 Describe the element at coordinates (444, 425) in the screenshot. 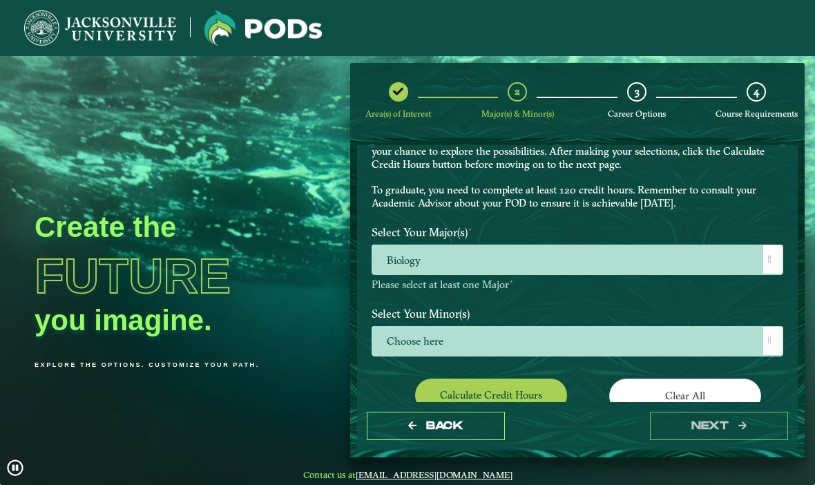

I see `span: Back` at that location.